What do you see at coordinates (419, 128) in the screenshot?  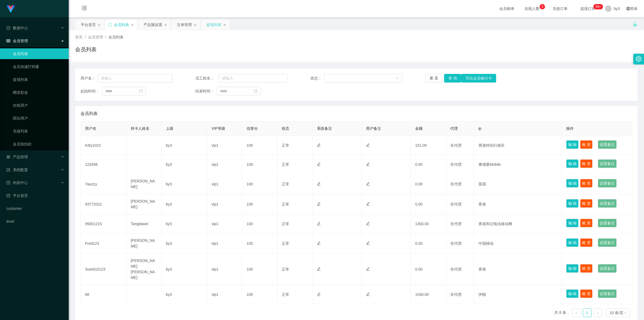 I see `span: 金额` at bounding box center [419, 128].